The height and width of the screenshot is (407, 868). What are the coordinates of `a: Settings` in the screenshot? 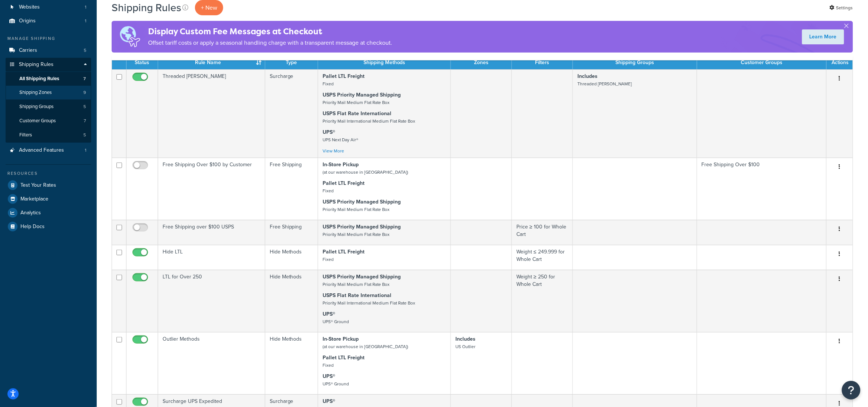 It's located at (841, 8).